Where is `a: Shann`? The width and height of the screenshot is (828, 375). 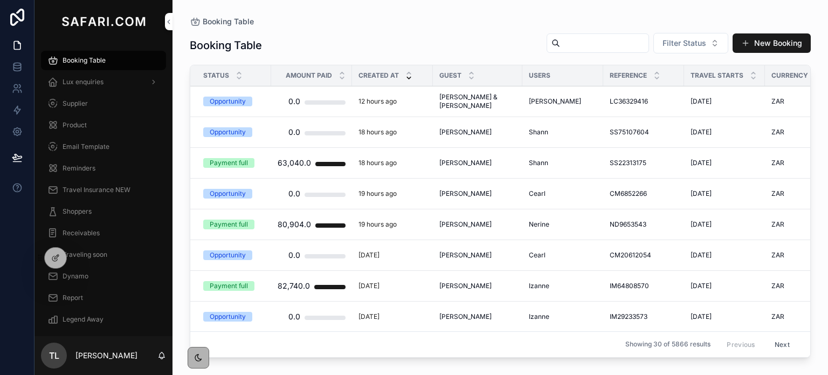
a: Shann is located at coordinates (563, 132).